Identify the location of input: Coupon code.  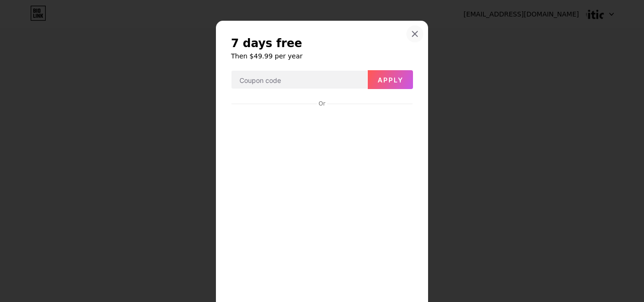
(300, 80).